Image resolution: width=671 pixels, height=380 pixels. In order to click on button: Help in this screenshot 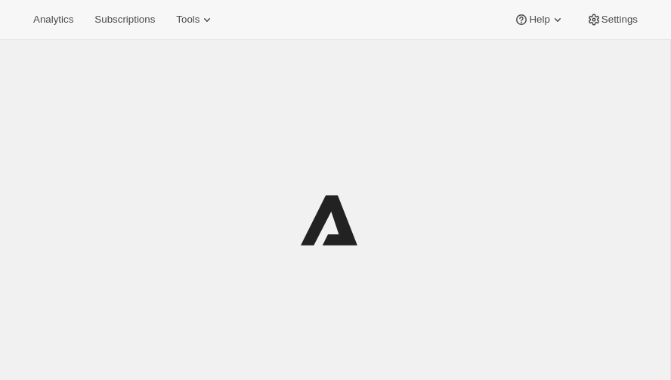, I will do `click(539, 20)`.